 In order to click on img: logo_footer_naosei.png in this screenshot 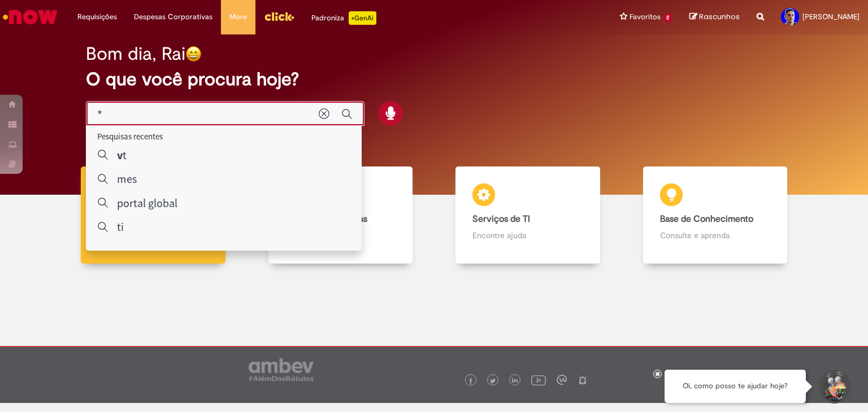, I will do `click(583, 380)`.